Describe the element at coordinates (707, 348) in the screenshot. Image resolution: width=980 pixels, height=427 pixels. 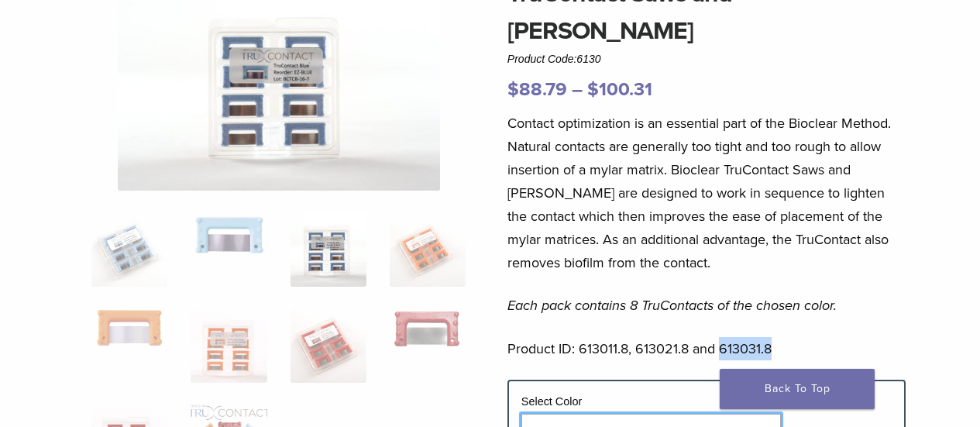
I see `p: Product ID: 613011.8, 613021.8 and 613031.8` at that location.